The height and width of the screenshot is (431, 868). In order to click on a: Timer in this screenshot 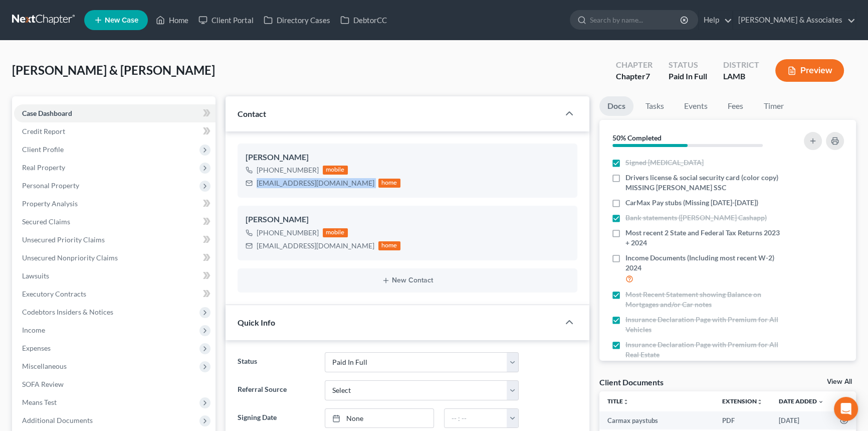, I will do `click(774, 106)`.